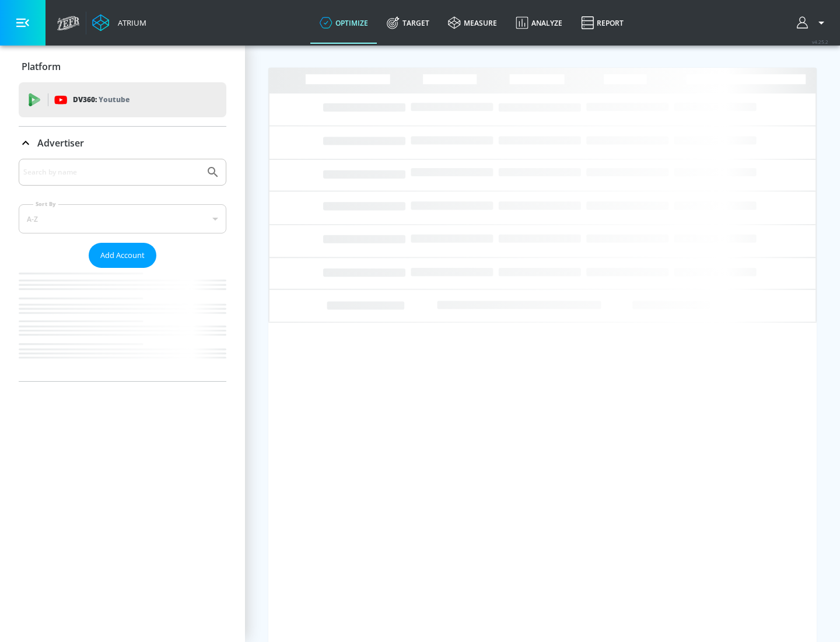 This screenshot has width=840, height=642. What do you see at coordinates (101, 99) in the screenshot?
I see `p: DV360:` at bounding box center [101, 99].